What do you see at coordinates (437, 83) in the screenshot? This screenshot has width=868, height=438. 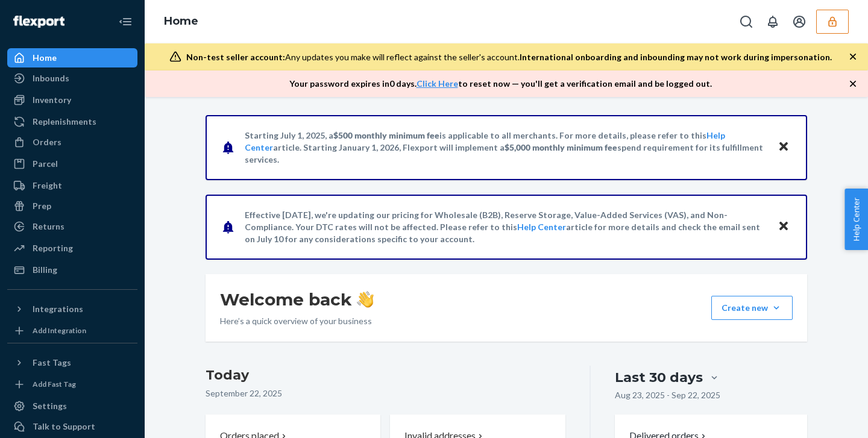 I see `a: Click Here` at bounding box center [437, 83].